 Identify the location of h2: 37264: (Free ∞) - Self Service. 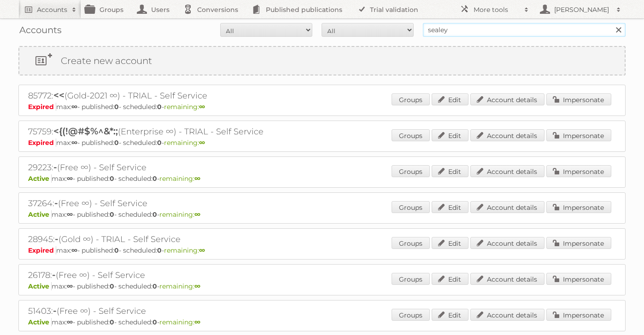
(190, 204).